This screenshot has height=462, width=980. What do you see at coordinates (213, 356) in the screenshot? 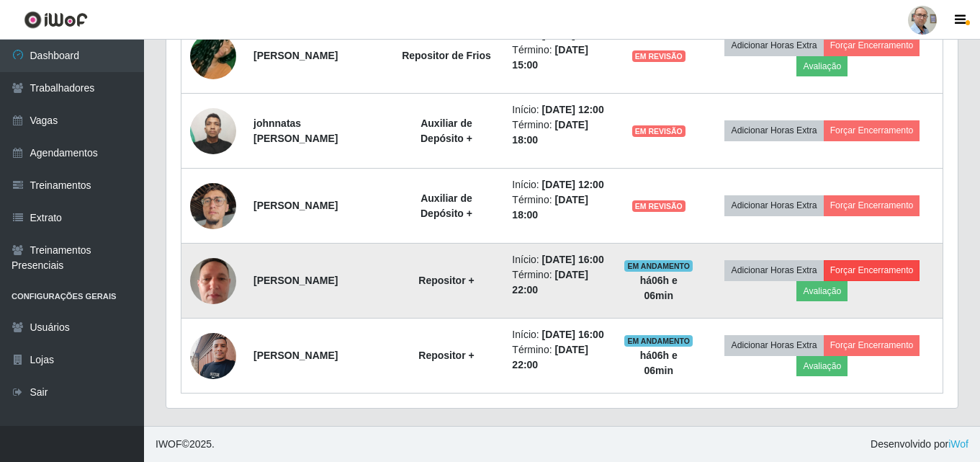
I see `img: 1750089482861.jpeg` at bounding box center [213, 356].